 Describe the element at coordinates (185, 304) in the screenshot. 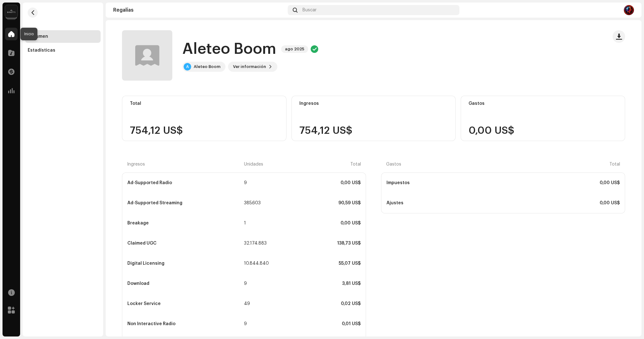

I see `div: Locker Service` at that location.